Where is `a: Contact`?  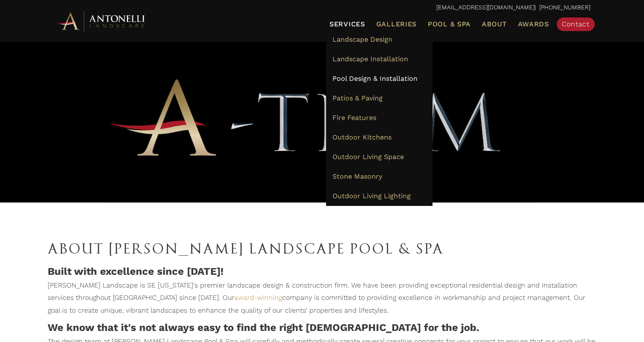 a: Contact is located at coordinates (575, 24).